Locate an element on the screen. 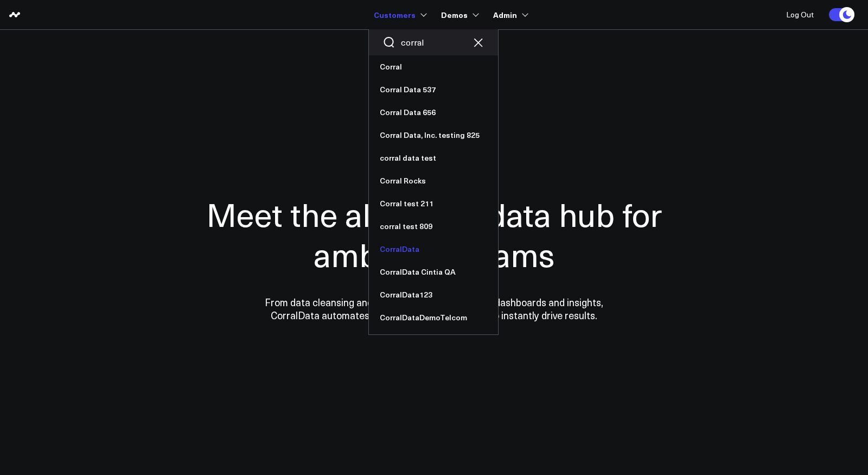  a: corral data test is located at coordinates (433, 158).